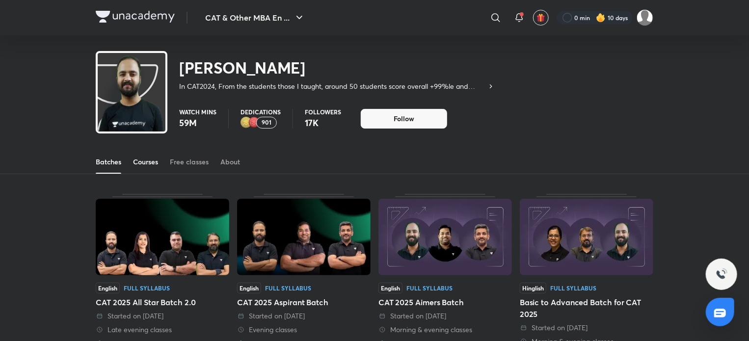 The width and height of the screenshot is (749, 341). I want to click on img: class, so click(132, 95).